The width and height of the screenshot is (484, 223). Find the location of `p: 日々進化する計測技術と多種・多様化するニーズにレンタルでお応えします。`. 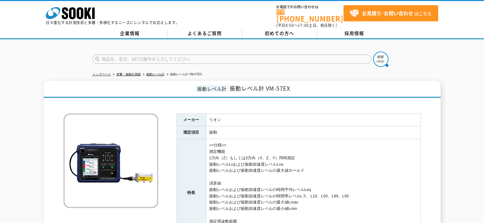

p: 日々進化する計測技術と多種・多様化するニーズにレンタルでお応えします。 is located at coordinates (113, 23).